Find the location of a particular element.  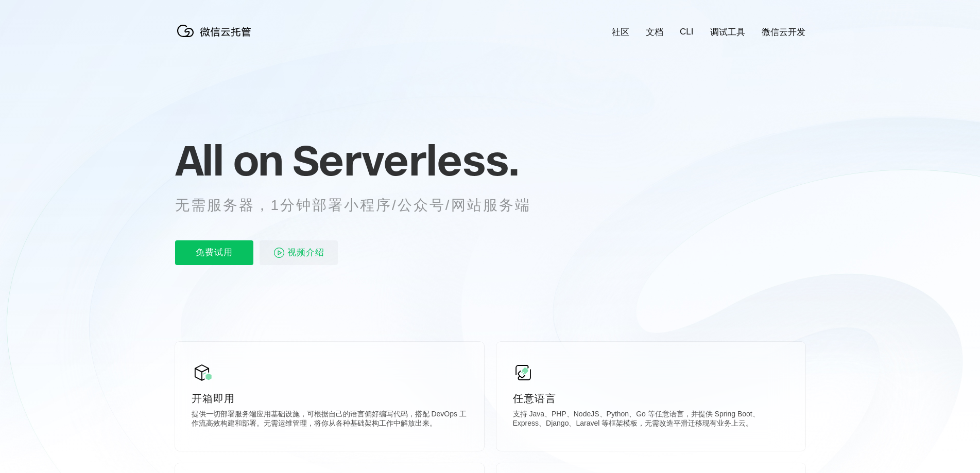

p: 提供一切部署服务端应用基础设施，可根据自己的语言偏好编写代码，搭配 DevOps 工作流高效构建和部署。无需运维管理，将你从各种基础架构工作中解放出来。 is located at coordinates (329, 420).